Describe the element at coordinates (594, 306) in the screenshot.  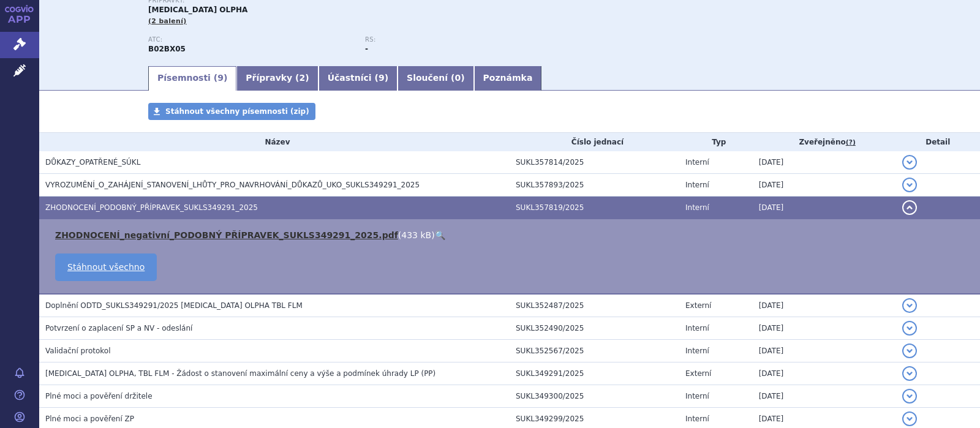
I see `td: SUKL352487/2025` at that location.